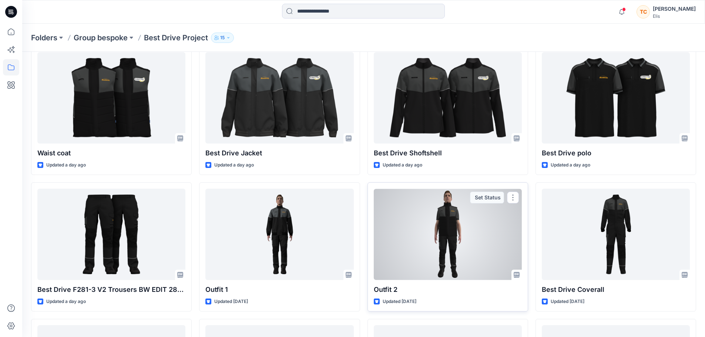 Image resolution: width=705 pixels, height=337 pixels. What do you see at coordinates (448, 290) in the screenshot?
I see `p: Outfit 2` at bounding box center [448, 290].